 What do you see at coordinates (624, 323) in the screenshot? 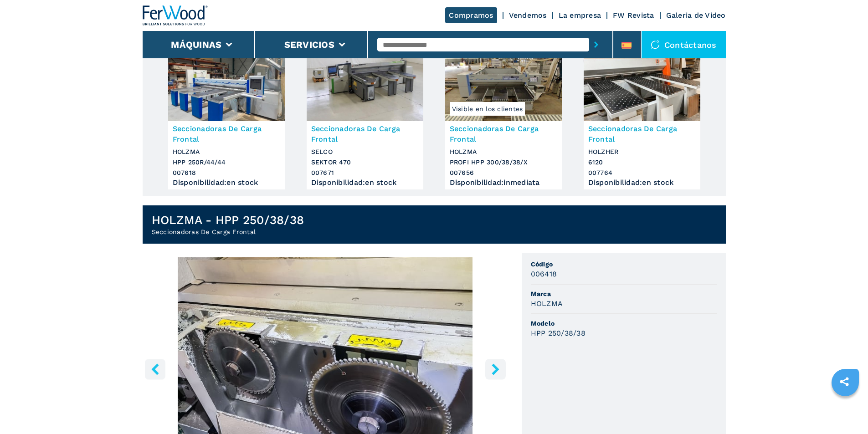
I see `span: Modelo` at bounding box center [624, 323].